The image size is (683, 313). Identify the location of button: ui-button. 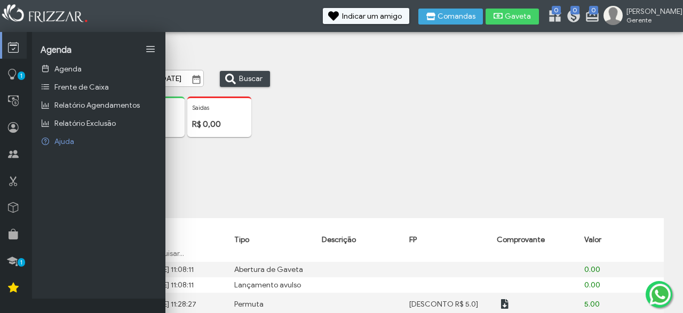
(505, 304).